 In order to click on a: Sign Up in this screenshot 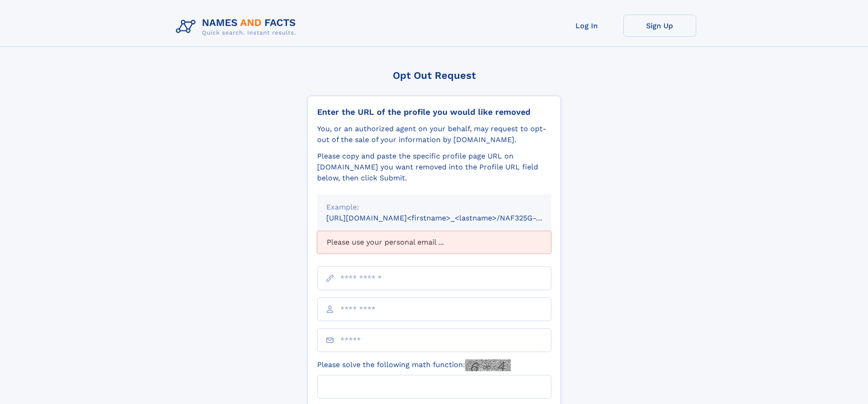, I will do `click(660, 26)`.